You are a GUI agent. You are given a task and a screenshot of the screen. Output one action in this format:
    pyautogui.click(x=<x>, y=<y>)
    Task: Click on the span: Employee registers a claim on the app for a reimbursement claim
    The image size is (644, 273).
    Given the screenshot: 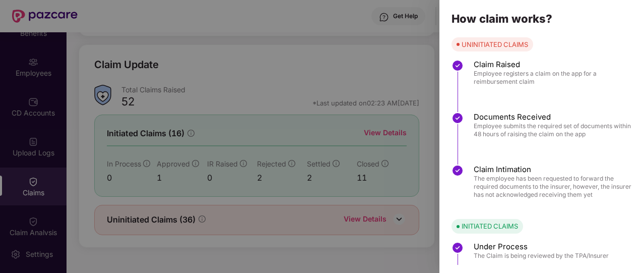 What is the action you would take?
    pyautogui.click(x=554, y=78)
    